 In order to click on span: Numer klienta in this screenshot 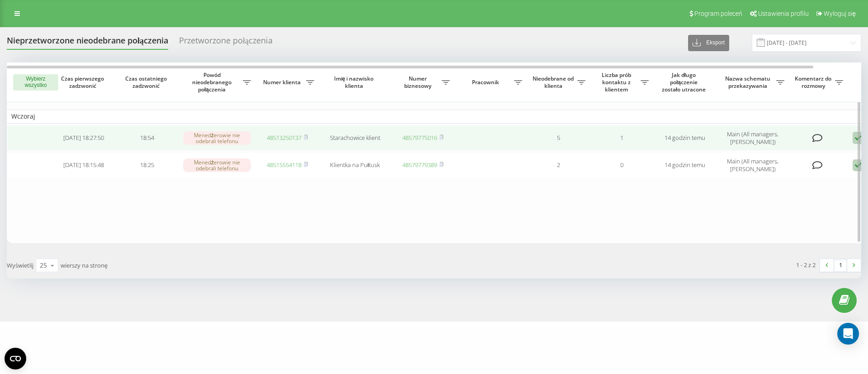, I will do `click(283, 82)`.